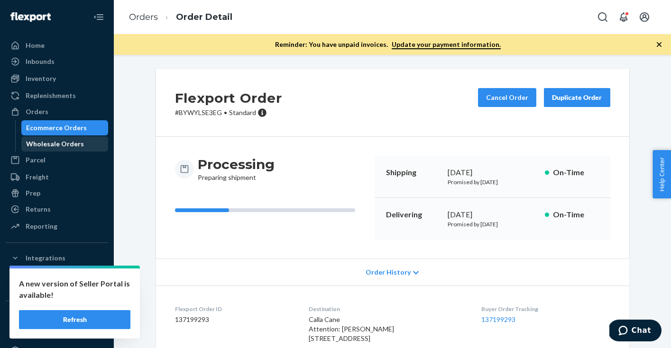 This screenshot has height=348, width=671. Describe the element at coordinates (498, 320) in the screenshot. I see `a: 137199293` at that location.